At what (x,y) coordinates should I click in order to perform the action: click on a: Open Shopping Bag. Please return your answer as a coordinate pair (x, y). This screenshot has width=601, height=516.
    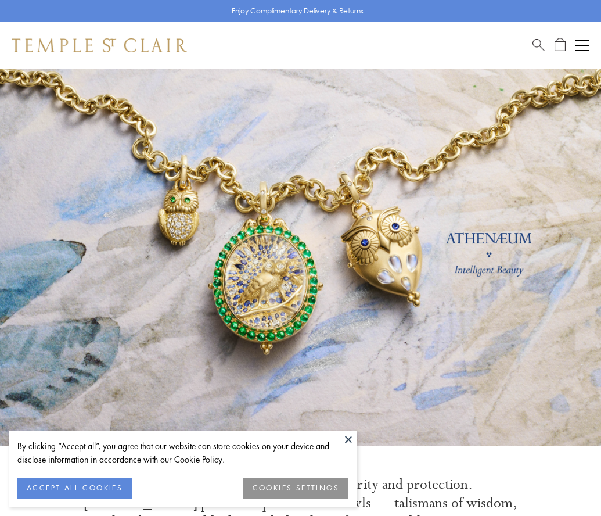
    Looking at the image, I should click on (560, 45).